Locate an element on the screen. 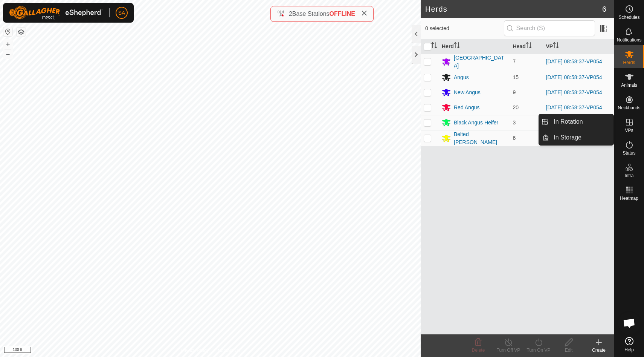 Image resolution: width=644 pixels, height=357 pixels. span: Status is located at coordinates (629, 153).